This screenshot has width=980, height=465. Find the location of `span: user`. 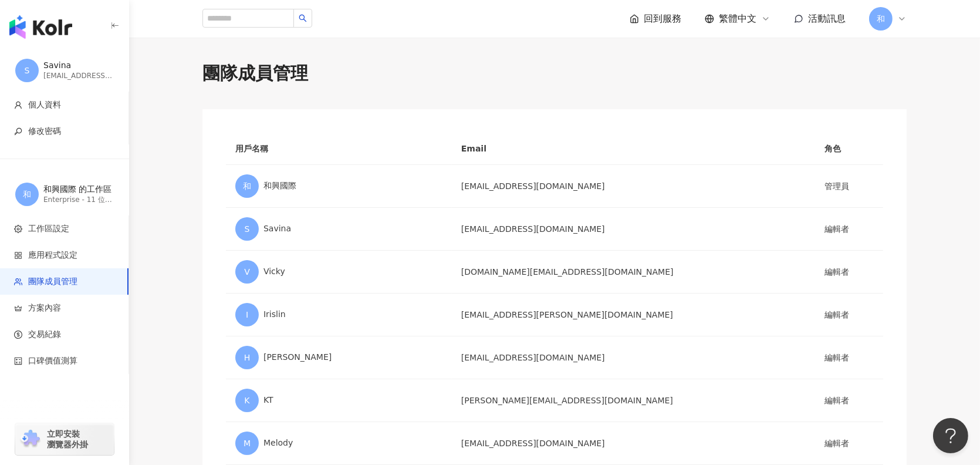

span: user is located at coordinates (19, 105).